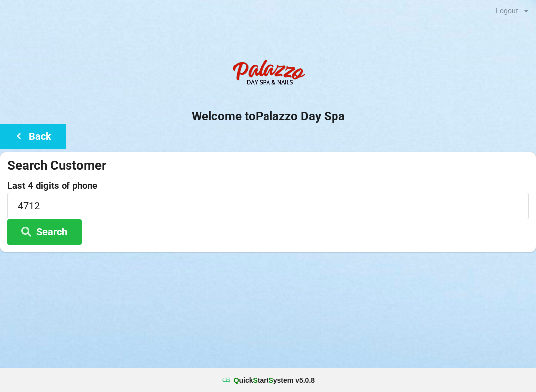  I want to click on input: 0000, so click(268, 205).